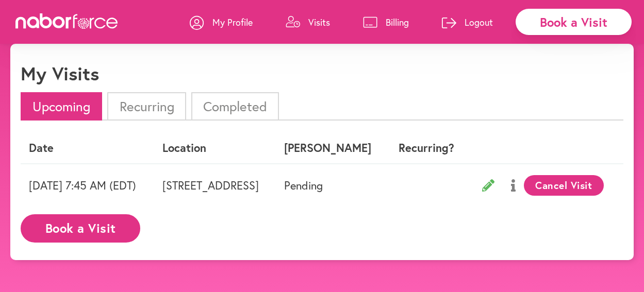 The width and height of the screenshot is (644, 292). I want to click on p: Visits, so click(319, 22).